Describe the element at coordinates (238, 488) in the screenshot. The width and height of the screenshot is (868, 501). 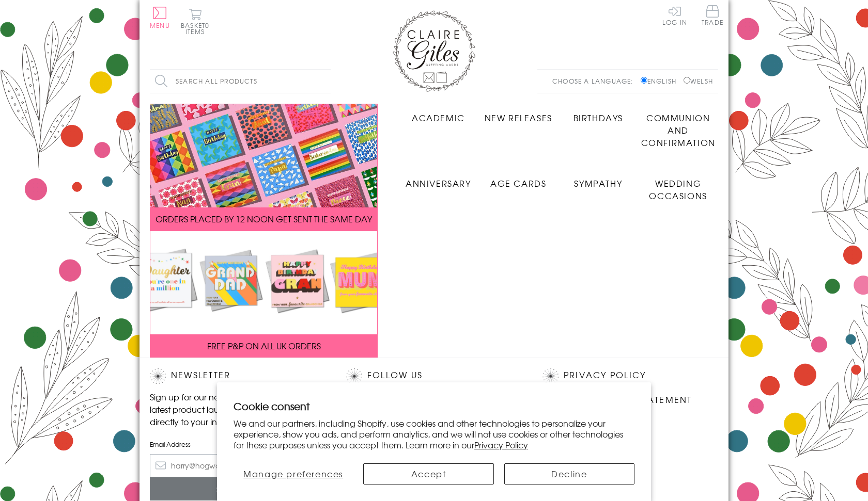
I see `input: Subscribe` at that location.